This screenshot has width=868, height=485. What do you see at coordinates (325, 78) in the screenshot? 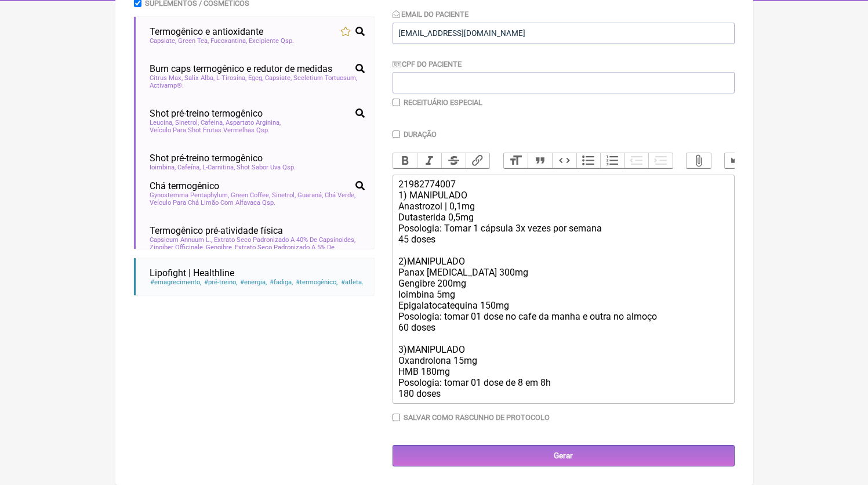
I see `span: Sceletium Tortuosum` at bounding box center [325, 78].